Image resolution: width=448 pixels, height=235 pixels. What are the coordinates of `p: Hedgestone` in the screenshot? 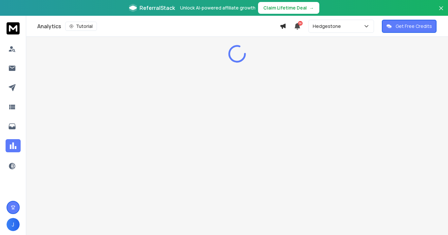 It's located at (328, 26).